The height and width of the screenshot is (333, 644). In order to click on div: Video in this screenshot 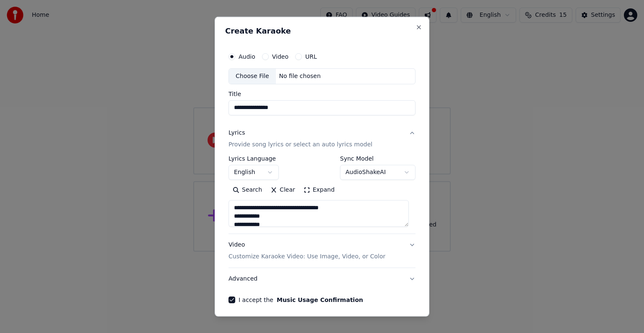, I will do `click(307, 251)`.